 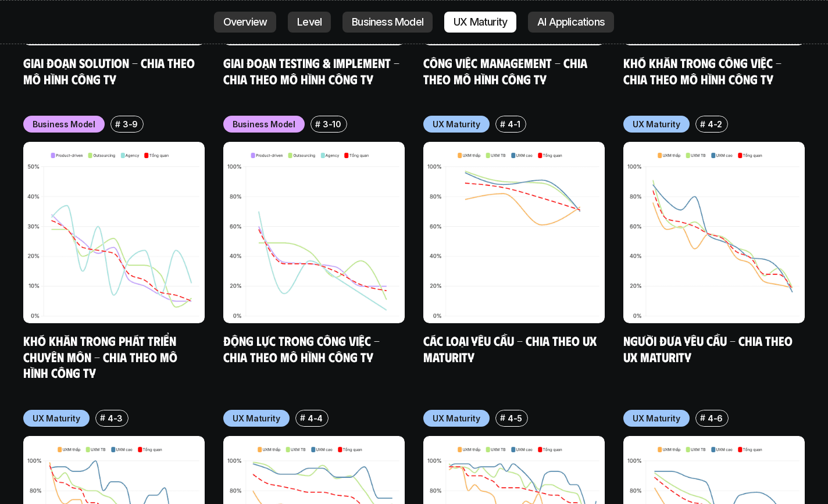 What do you see at coordinates (513, 123) in the screenshot?
I see `p: 4-1` at bounding box center [513, 123].